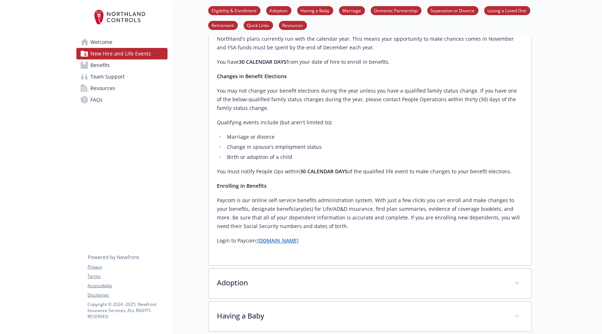  Describe the element at coordinates (223, 25) in the screenshot. I see `a: Retirement` at that location.